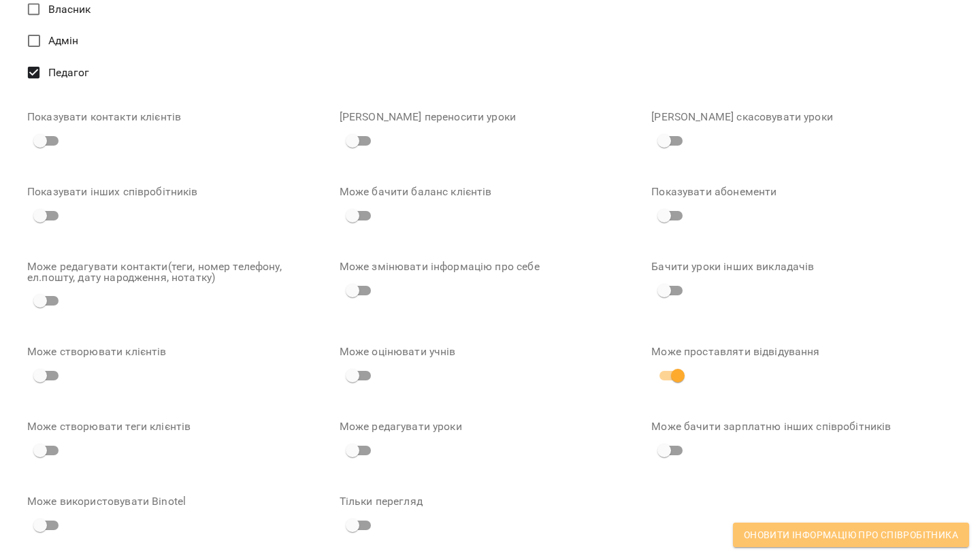 The image size is (980, 558). What do you see at coordinates (802, 192) in the screenshot?
I see `label: Показувати абонементи` at bounding box center [802, 192].